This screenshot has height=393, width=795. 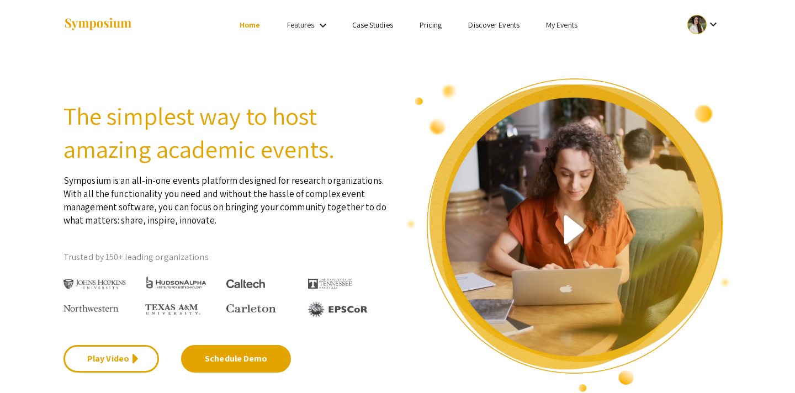 I want to click on img: Carleton, so click(x=251, y=309).